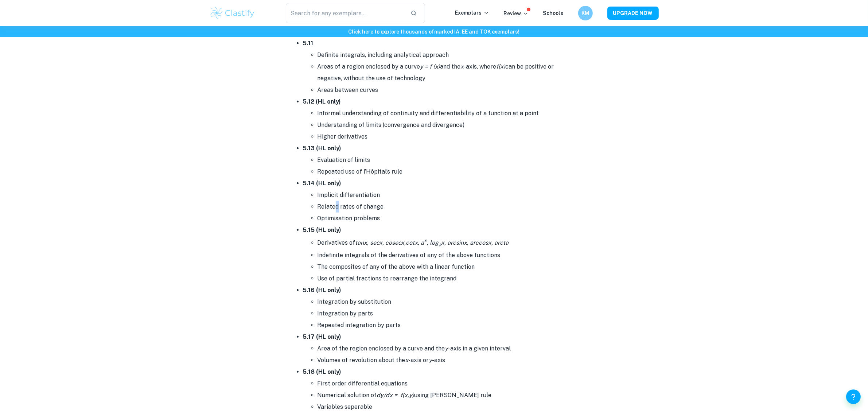  What do you see at coordinates (449, 278) in the screenshot?
I see `li: Use of partial fractions to rearrange the integrand` at bounding box center [449, 278].